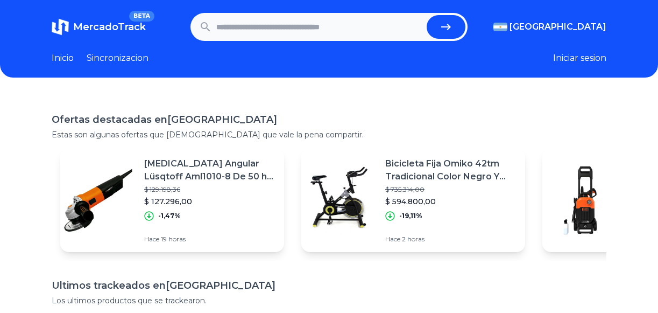 Image resolution: width=658 pixels, height=313 pixels. What do you see at coordinates (451, 239) in the screenshot?
I see `p: Hace 2 horas` at bounding box center [451, 239].